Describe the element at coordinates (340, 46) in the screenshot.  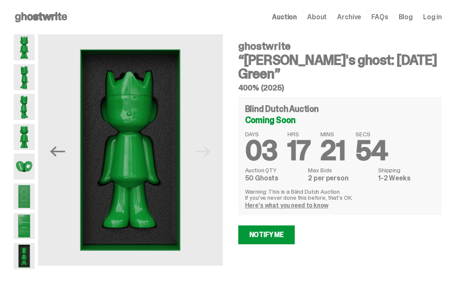
I see `h4: ghostwrite` at that location.